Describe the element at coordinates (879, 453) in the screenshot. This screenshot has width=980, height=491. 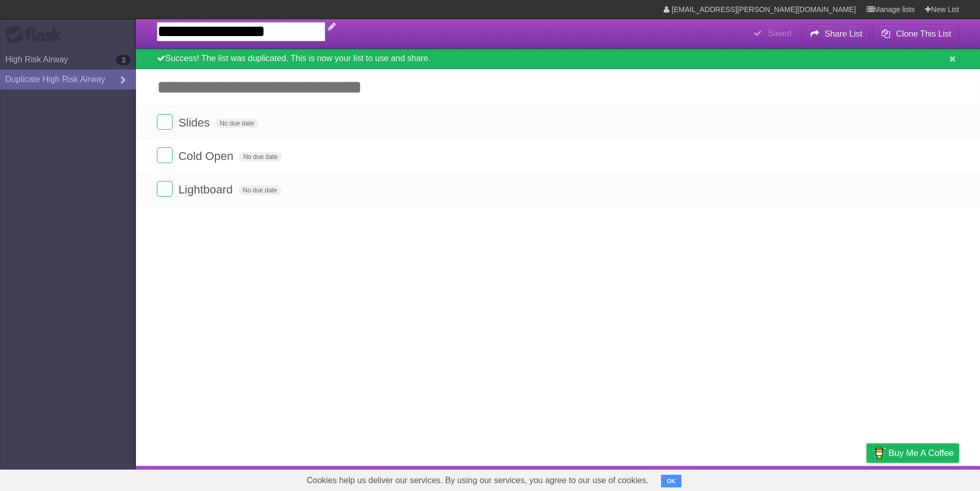
I see `img: Buy me a coffee` at that location.